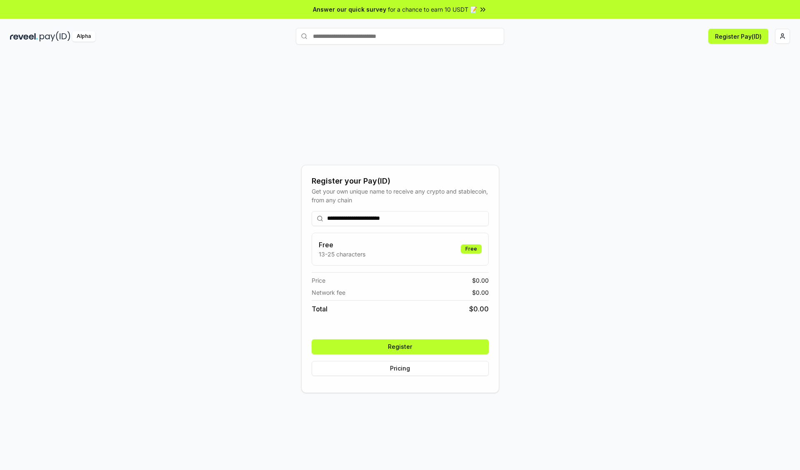 Image resolution: width=800 pixels, height=470 pixels. Describe the element at coordinates (320, 309) in the screenshot. I see `span: Total` at that location.